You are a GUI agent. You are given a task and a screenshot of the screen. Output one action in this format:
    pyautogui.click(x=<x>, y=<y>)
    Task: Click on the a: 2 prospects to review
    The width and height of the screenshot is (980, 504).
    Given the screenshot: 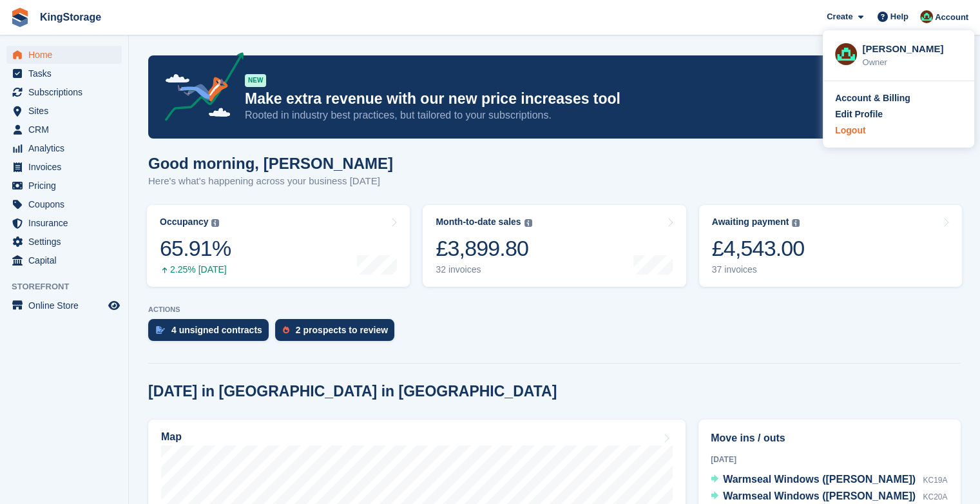 What is the action you would take?
    pyautogui.click(x=338, y=333)
    